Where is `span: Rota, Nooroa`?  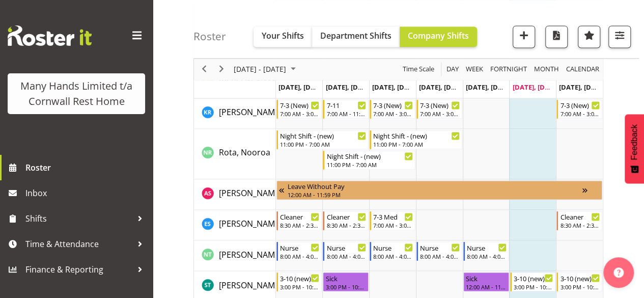 span: Rota, Nooroa is located at coordinates (244, 153).